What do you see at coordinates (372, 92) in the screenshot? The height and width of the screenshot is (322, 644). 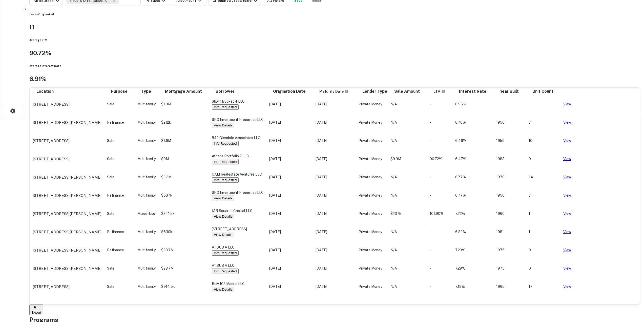 I see `th: Lender Type` at bounding box center [372, 92].